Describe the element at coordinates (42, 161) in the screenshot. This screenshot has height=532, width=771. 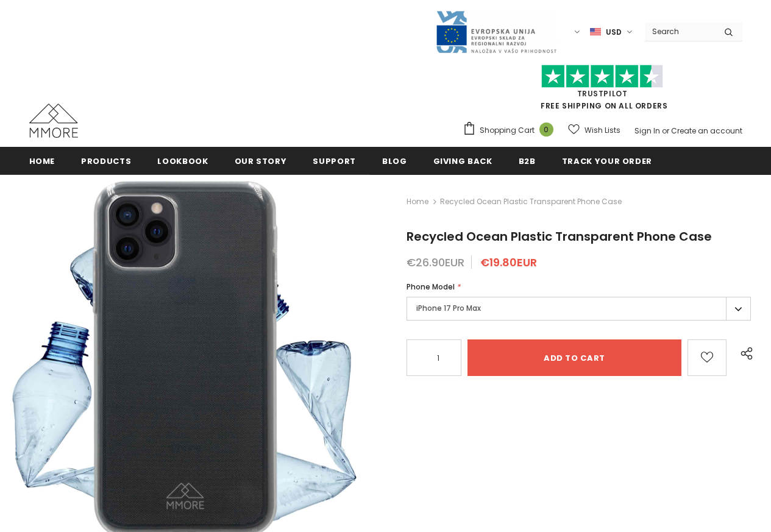
I see `span: Home` at that location.